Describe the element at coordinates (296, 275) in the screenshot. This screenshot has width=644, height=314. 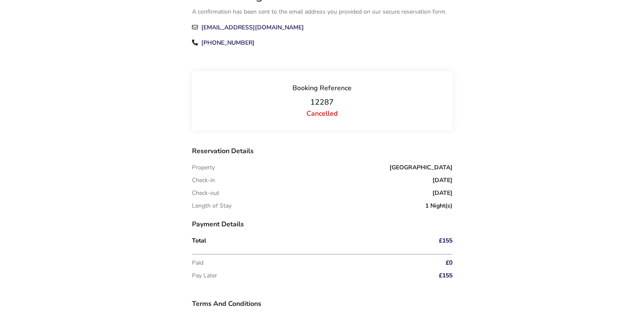
I see `p: Pay Later` at that location.